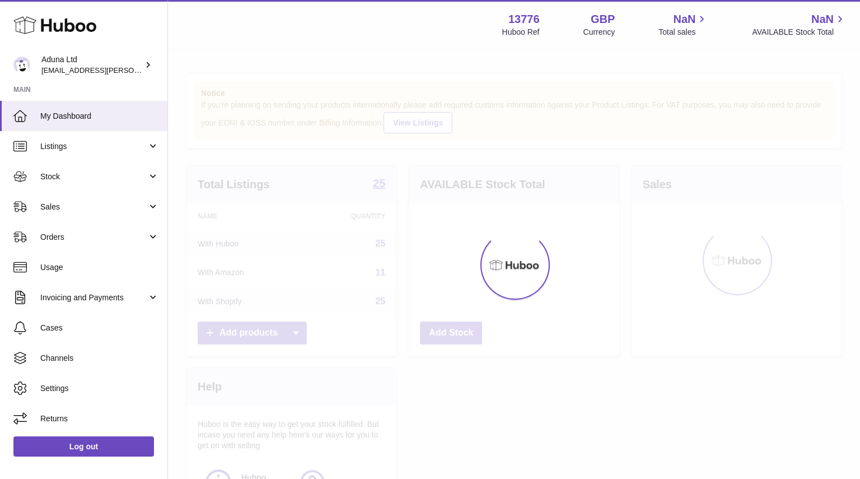 Image resolution: width=860 pixels, height=479 pixels. What do you see at coordinates (799, 25) in the screenshot?
I see `a: NaN AVAILABLE Stock Total` at bounding box center [799, 25].